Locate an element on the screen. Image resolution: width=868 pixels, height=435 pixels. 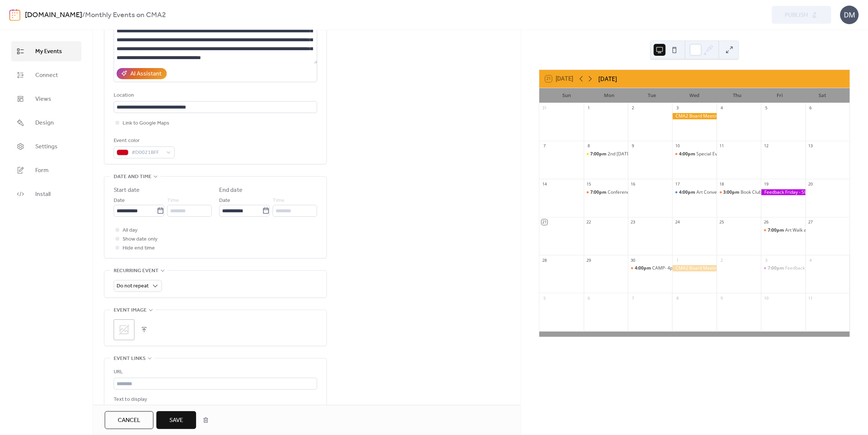
div: 17 is located at coordinates (677, 184).